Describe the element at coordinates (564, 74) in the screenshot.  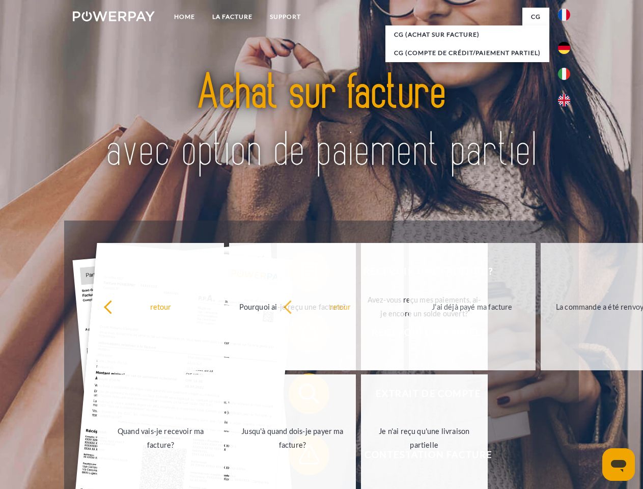
I see `img: it` at that location.